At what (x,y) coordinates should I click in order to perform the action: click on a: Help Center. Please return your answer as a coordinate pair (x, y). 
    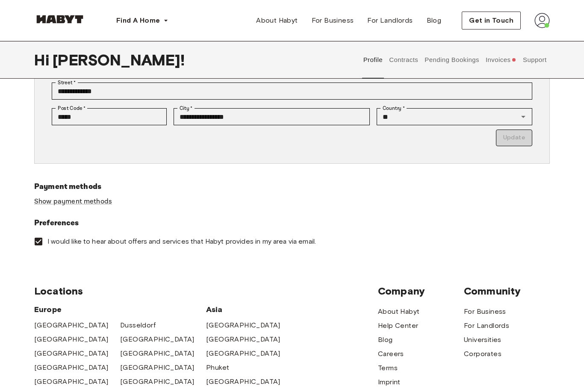
    Looking at the image, I should click on (398, 326).